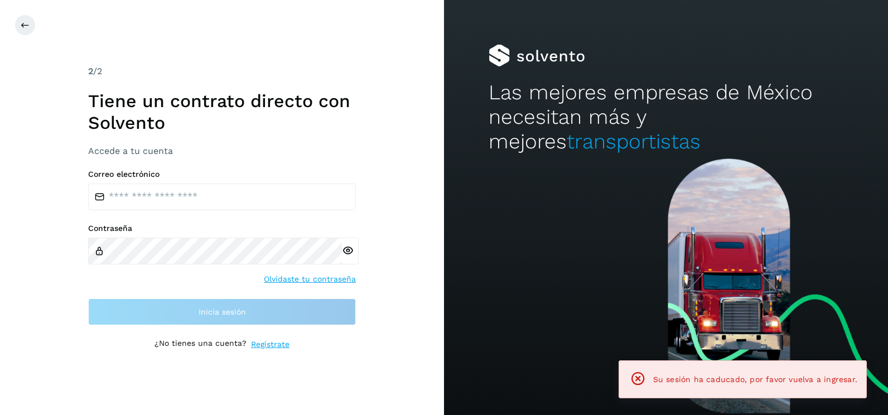 The image size is (888, 415). I want to click on label: Correo electrónico, so click(222, 174).